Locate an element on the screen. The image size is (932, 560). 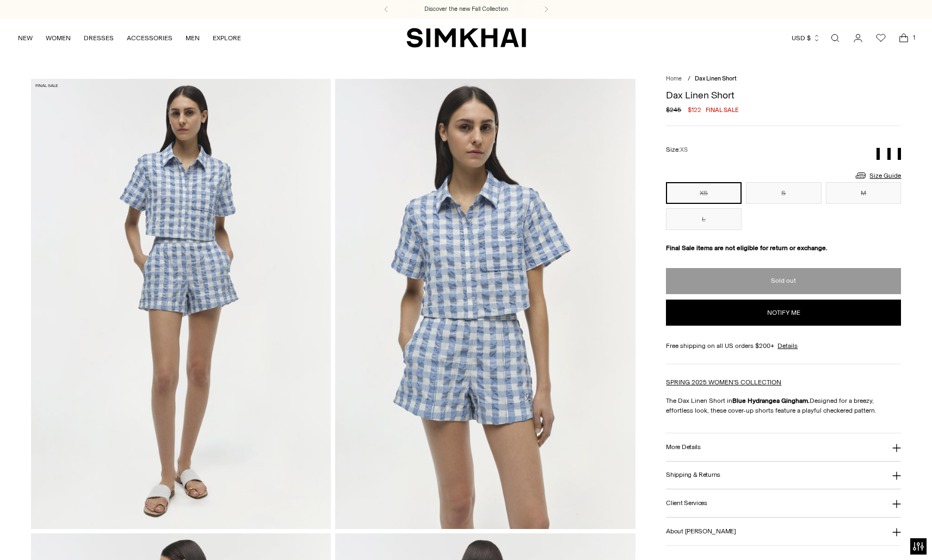
button: Client Services is located at coordinates (784, 503).